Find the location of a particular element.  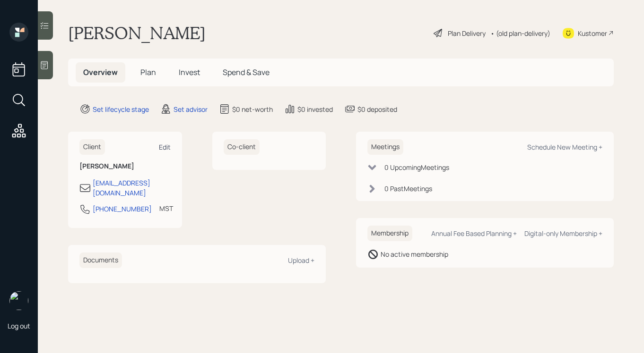

div: Set advisor is located at coordinates (191, 109).